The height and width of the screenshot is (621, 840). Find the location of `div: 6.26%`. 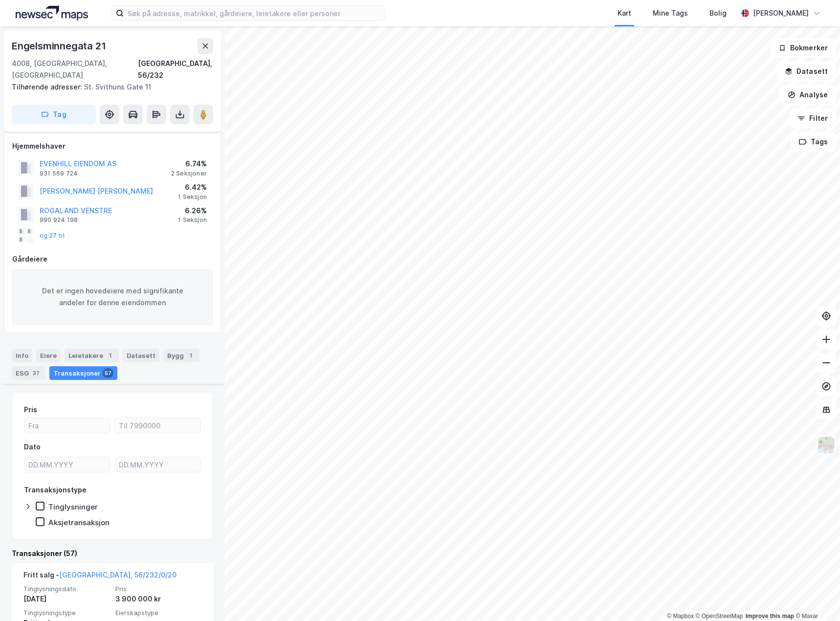

div: 6.26% is located at coordinates (192, 211).